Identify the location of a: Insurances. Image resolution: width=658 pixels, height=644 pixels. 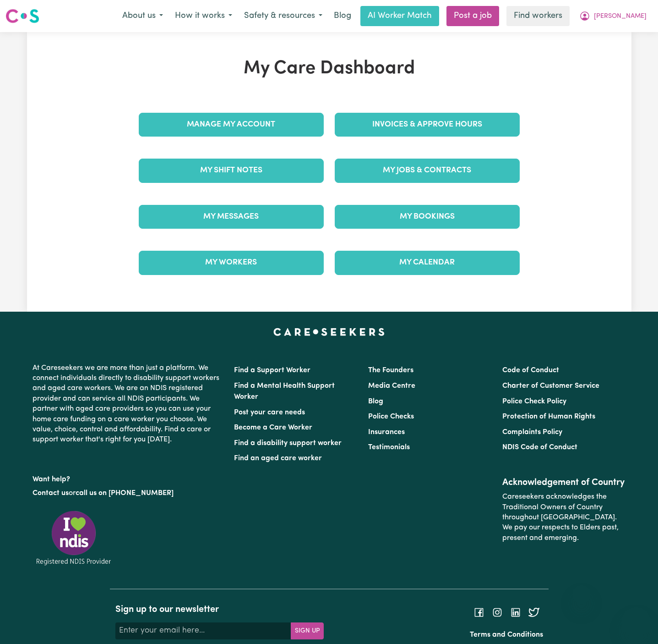
(386, 432).